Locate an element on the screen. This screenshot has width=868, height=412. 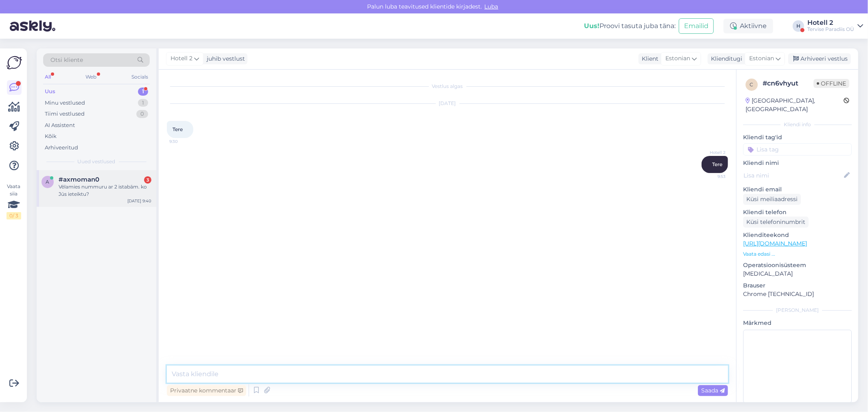
a: Hotell 2Tervise Paradiis OÜ is located at coordinates (835, 26).